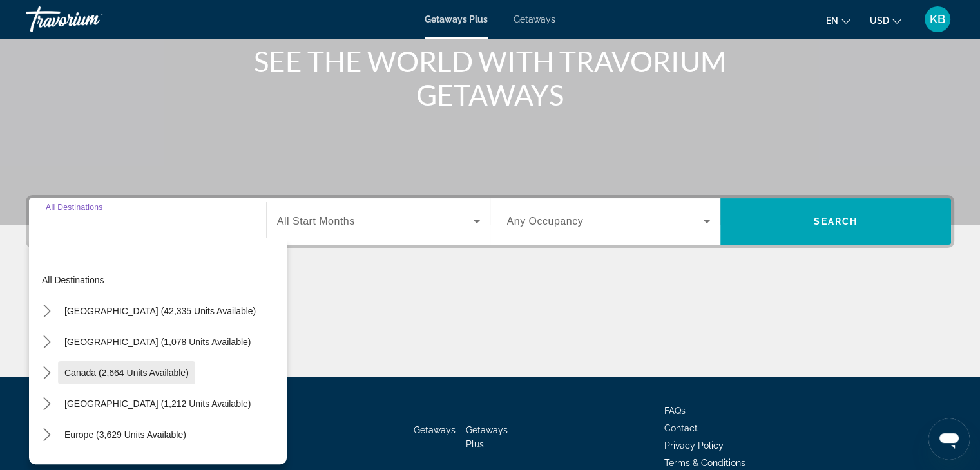 The width and height of the screenshot is (980, 470). Describe the element at coordinates (681, 428) in the screenshot. I see `a: Contact` at that location.